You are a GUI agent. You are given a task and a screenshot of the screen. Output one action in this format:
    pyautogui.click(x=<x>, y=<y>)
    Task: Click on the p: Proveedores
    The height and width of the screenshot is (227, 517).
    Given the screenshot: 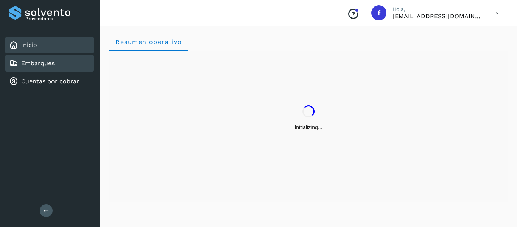 What is the action you would take?
    pyautogui.click(x=58, y=19)
    